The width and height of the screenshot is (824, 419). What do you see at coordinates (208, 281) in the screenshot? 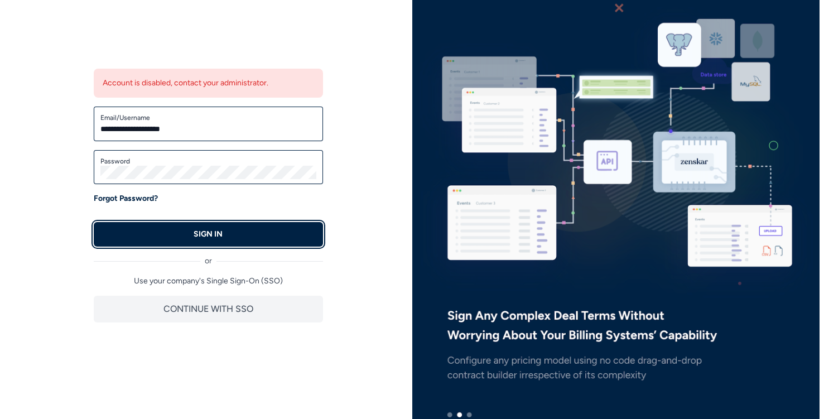
I see `p: Use your company's Single Sign-On (SSO)` at bounding box center [208, 281].